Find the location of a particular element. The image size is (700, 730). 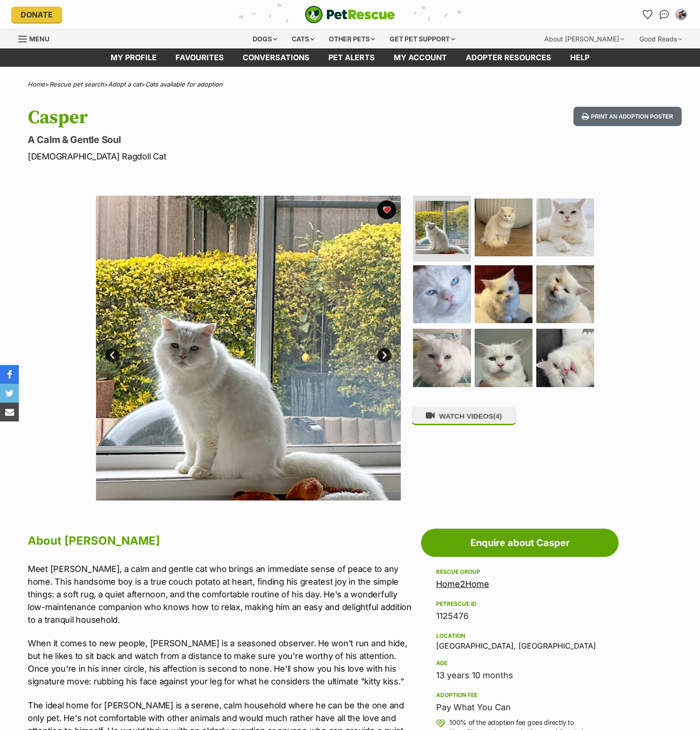

a: conversations is located at coordinates (276, 57).